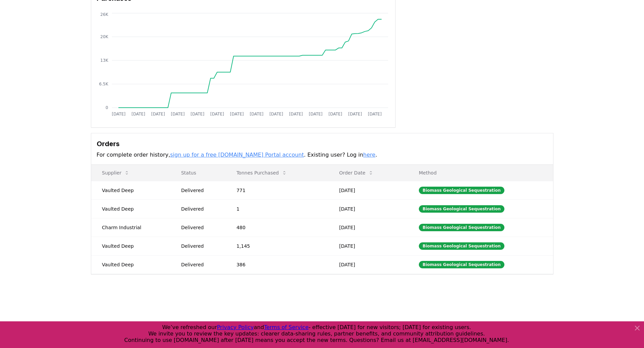  Describe the element at coordinates (262, 173) in the screenshot. I see `button: Tonnes Purchased` at that location.